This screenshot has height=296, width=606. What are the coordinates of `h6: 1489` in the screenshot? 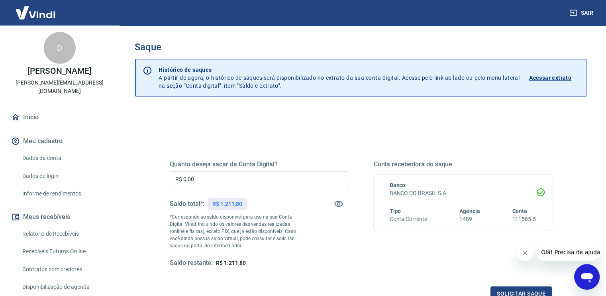 It's located at (470, 219).